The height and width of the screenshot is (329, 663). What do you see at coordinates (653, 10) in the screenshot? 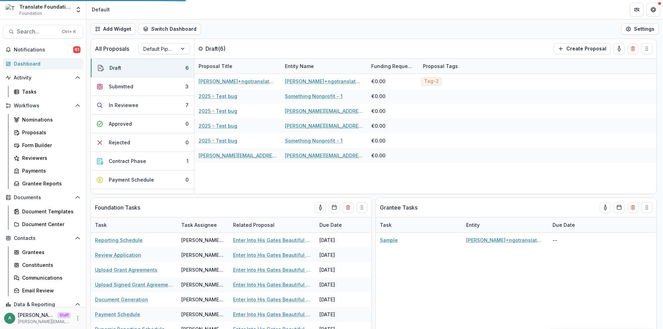
I see `button: Get Help` at bounding box center [653, 10].